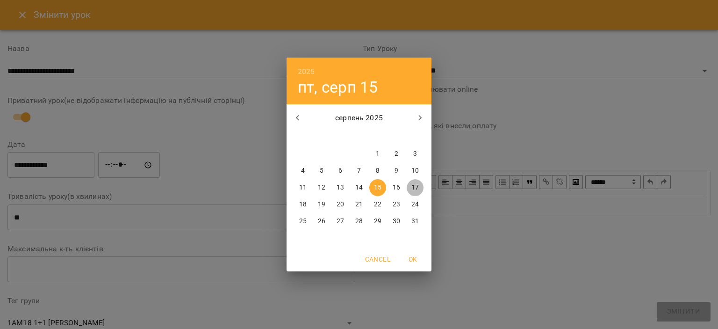 This screenshot has width=718, height=329. What do you see at coordinates (359, 204) in the screenshot?
I see `button: 21` at bounding box center [359, 204].